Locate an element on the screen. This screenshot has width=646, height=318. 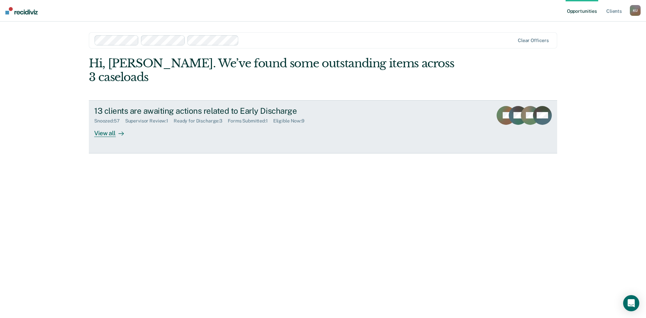
div: Supervisor Review : 1 is located at coordinates (149, 121).